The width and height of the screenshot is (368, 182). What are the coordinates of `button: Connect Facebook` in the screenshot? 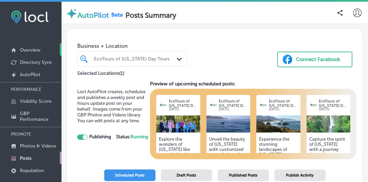 It's located at (314, 59).